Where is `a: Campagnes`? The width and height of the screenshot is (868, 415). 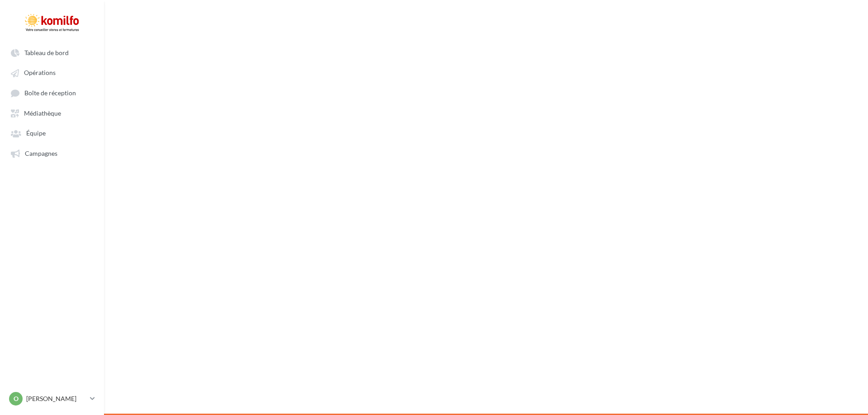
a: Campagnes is located at coordinates (52, 153).